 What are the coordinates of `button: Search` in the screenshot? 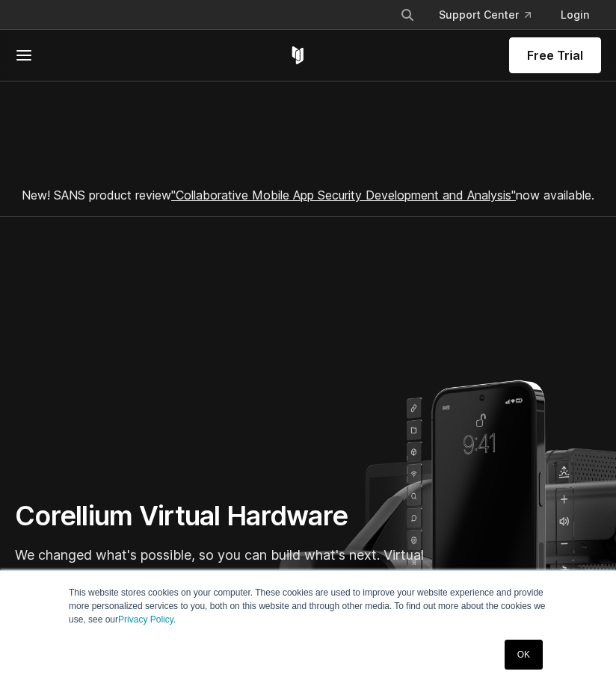 It's located at (407, 15).